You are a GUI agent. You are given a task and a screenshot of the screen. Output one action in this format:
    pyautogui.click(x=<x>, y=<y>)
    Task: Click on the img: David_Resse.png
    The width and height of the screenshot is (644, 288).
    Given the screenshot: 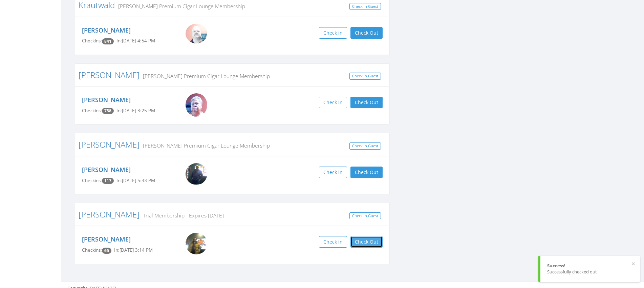 What is the action you would take?
    pyautogui.click(x=196, y=174)
    